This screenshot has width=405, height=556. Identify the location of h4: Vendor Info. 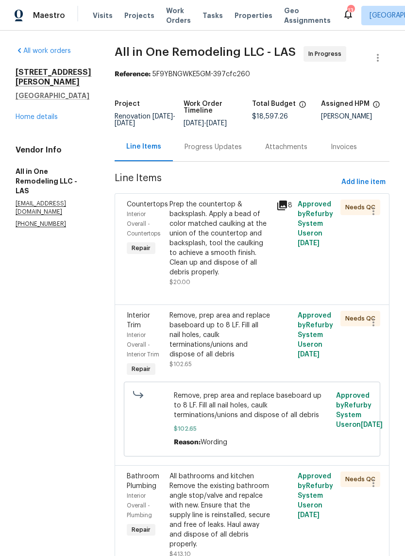
(53, 150).